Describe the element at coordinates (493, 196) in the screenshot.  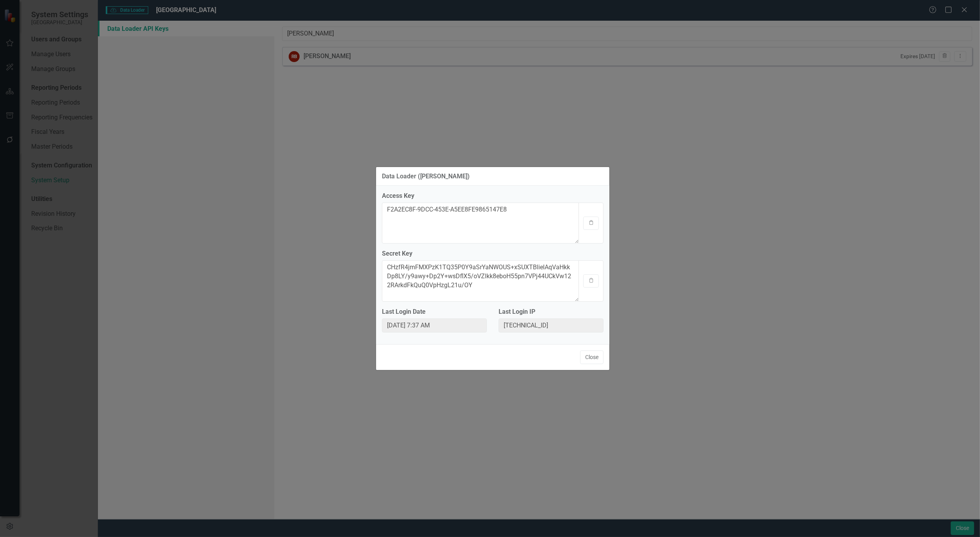
I see `label: Access Key` at that location.